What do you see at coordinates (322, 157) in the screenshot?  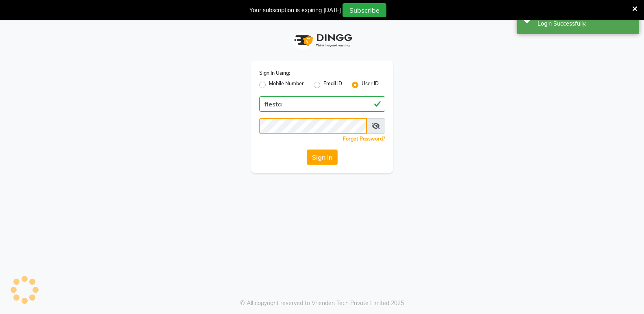 I see `button: Sign In` at bounding box center [322, 157].